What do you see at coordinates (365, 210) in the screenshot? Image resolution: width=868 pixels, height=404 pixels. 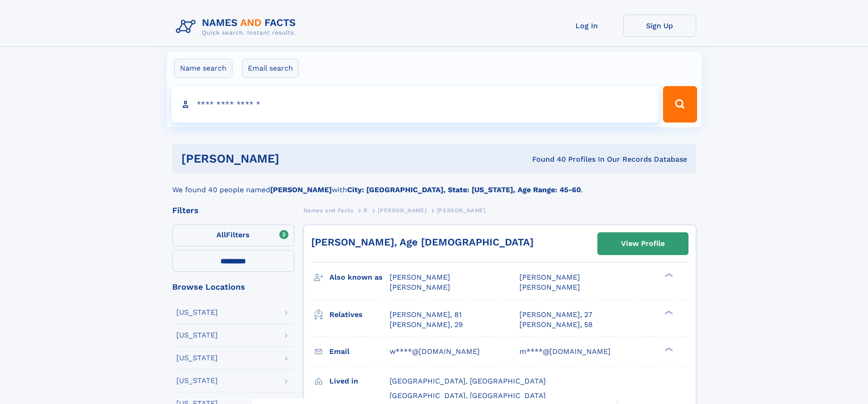 I see `span: R` at bounding box center [365, 210].